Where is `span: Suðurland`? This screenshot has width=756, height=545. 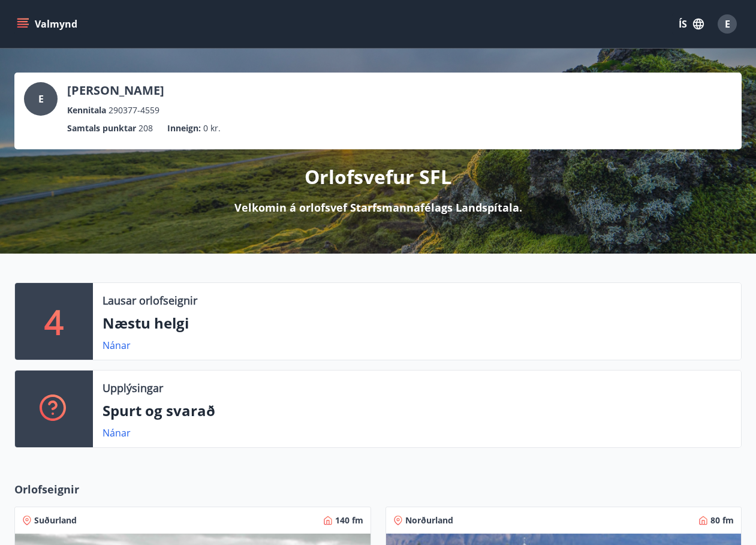 span: Suðurland is located at coordinates (55, 520).